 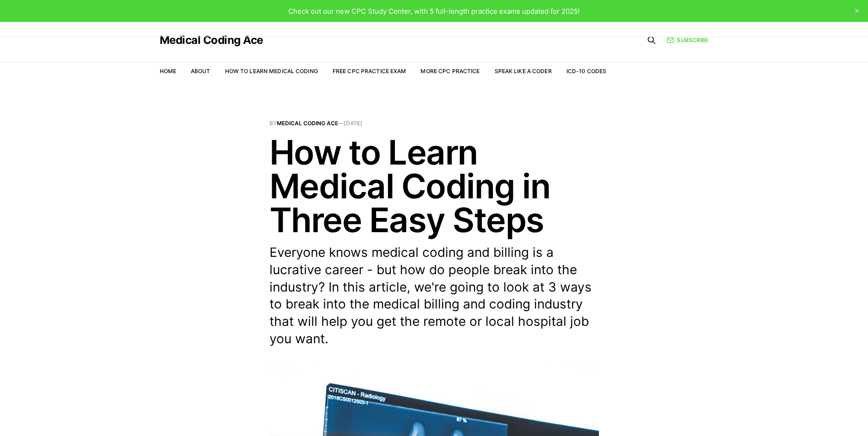 I want to click on a: Speak Like a Coder, so click(x=523, y=71).